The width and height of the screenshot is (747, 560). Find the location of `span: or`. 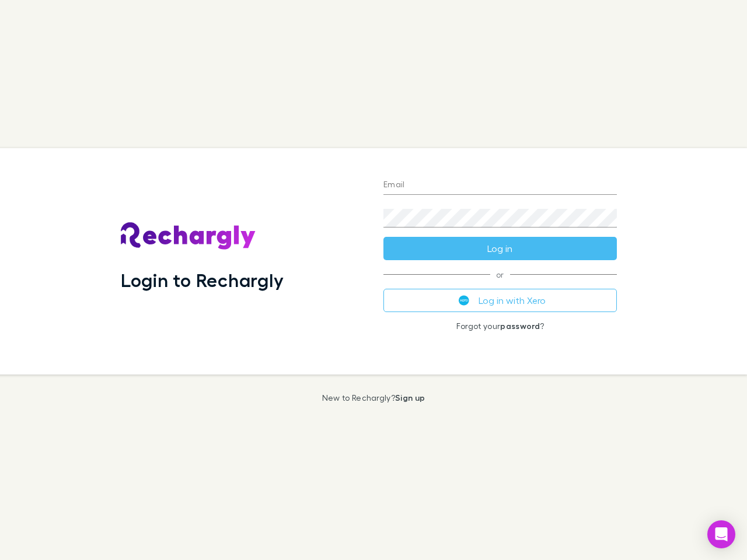

span: or is located at coordinates (500, 274).